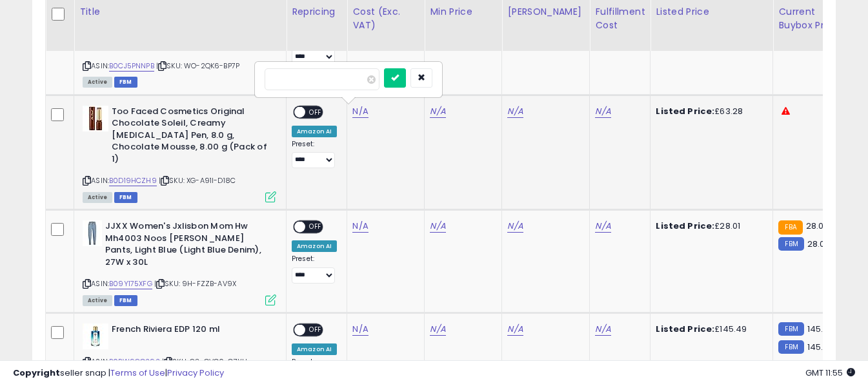  I want to click on div: Fulfillment Cost, so click(619, 19).